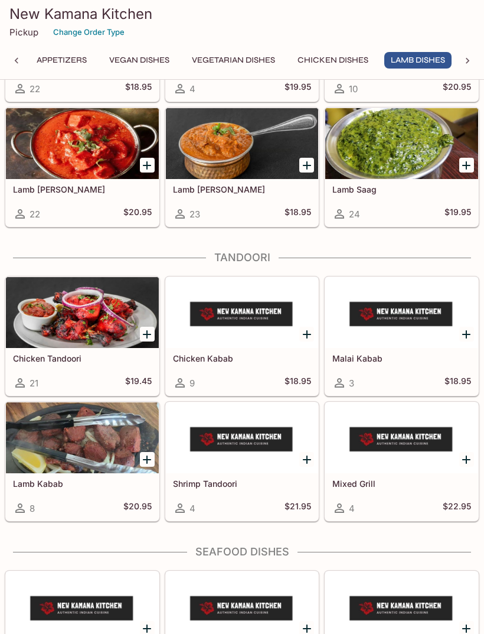  Describe the element at coordinates (242, 461) in the screenshot. I see `a: Shrimp Tandoori4$21.95` at that location.